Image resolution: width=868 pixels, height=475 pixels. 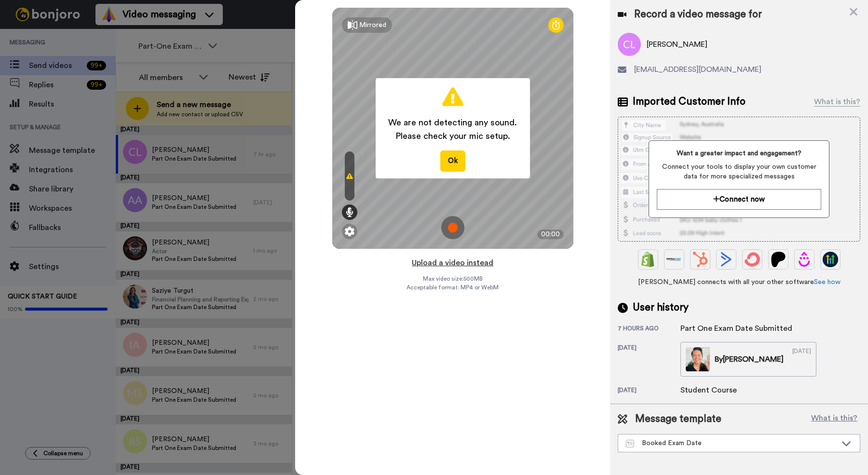 I want to click on img: ConvertKit, so click(x=752, y=259).